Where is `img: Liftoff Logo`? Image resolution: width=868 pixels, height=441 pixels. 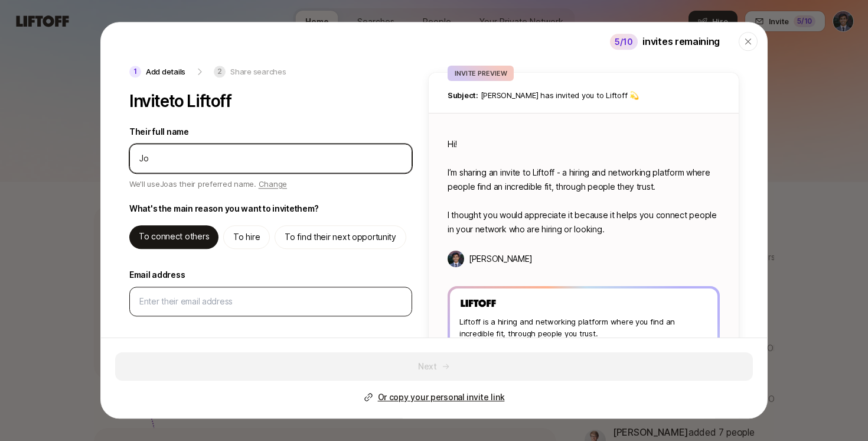
img: Liftoff Logo is located at coordinates (479, 303).